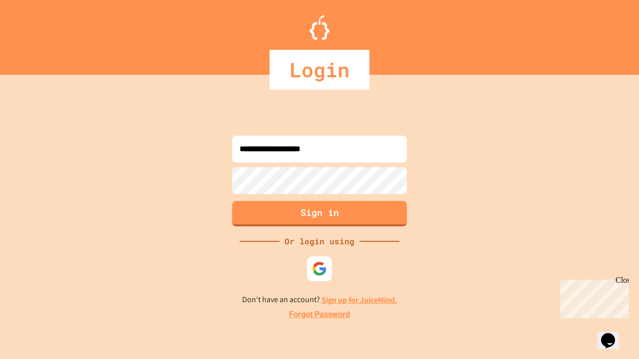 This screenshot has width=639, height=359. What do you see at coordinates (319, 269) in the screenshot?
I see `img: google-icon.svg` at bounding box center [319, 269].